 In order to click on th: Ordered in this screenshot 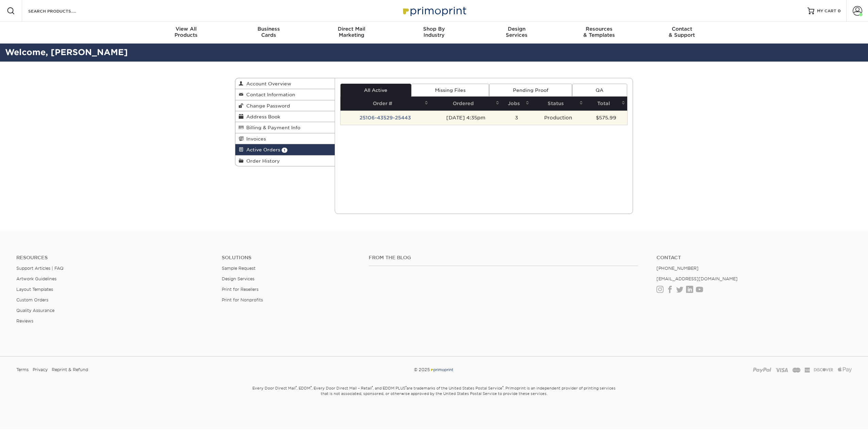, I will do `click(466, 103)`.